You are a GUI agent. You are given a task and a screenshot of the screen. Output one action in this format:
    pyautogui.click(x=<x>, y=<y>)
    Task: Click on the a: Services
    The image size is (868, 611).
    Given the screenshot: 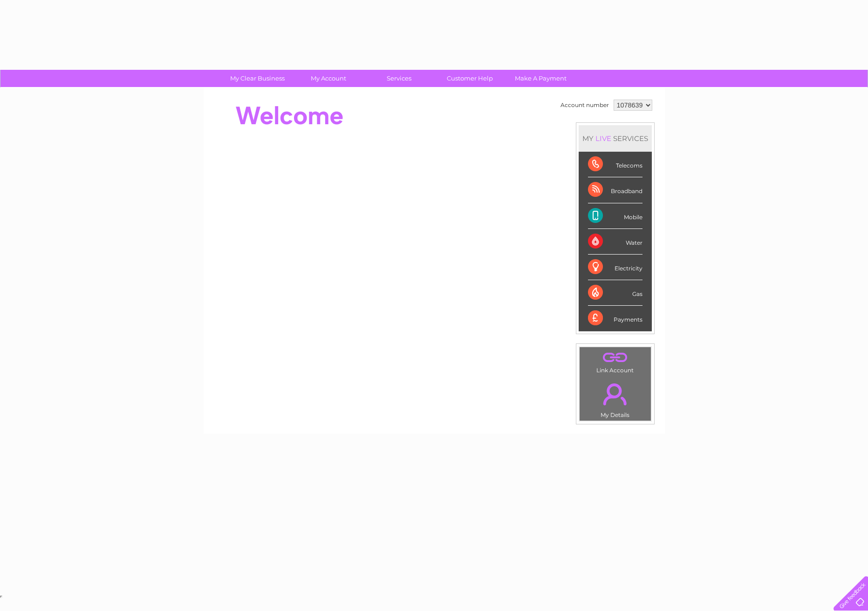 What is the action you would take?
    pyautogui.click(x=399, y=79)
    